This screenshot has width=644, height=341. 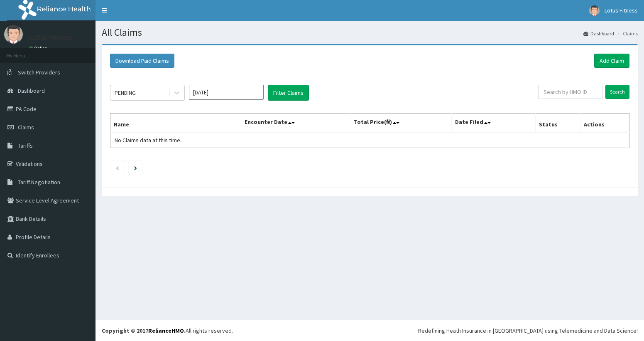 What do you see at coordinates (621, 10) in the screenshot?
I see `span: Lotus Fitness` at bounding box center [621, 10].